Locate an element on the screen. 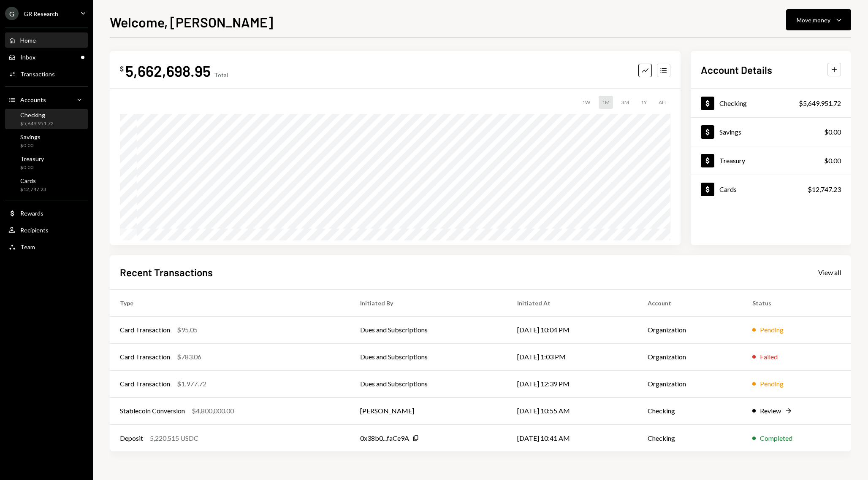 This screenshot has height=480, width=868. th: Initiated At is located at coordinates (572, 303).